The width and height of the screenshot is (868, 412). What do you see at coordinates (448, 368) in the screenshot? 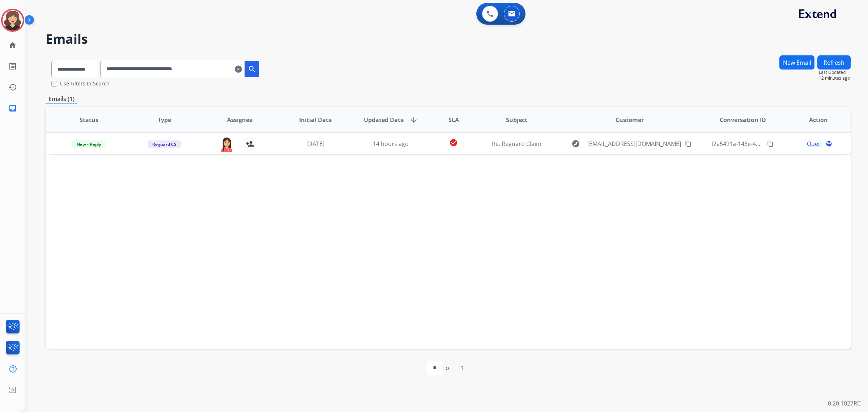
I see `div: of` at bounding box center [448, 368].